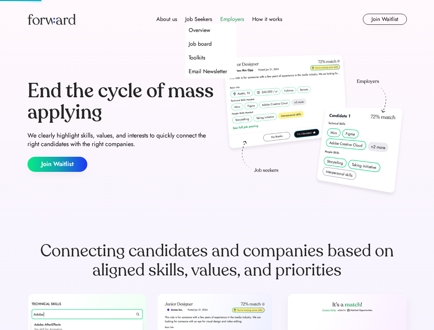  What do you see at coordinates (121, 140) in the screenshot?
I see `div: We clearly highlight skills, values, and interests to quickly connect the right candidates with t...` at bounding box center [121, 140].